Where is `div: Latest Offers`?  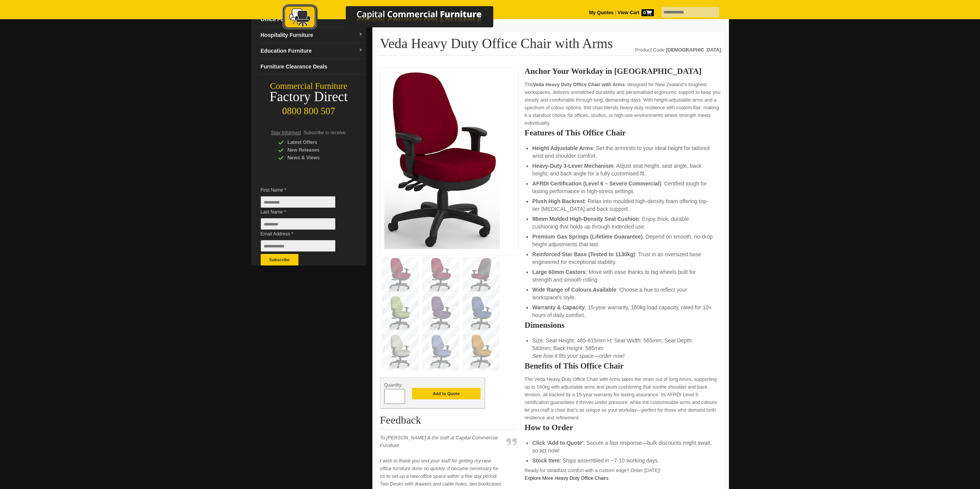 div: Latest Offers is located at coordinates (314, 142).